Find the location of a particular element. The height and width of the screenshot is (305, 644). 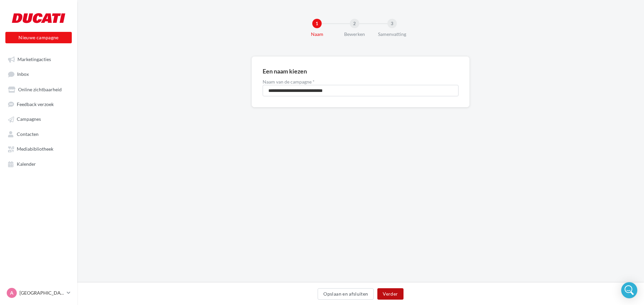

span: Contacten is located at coordinates (28, 134).